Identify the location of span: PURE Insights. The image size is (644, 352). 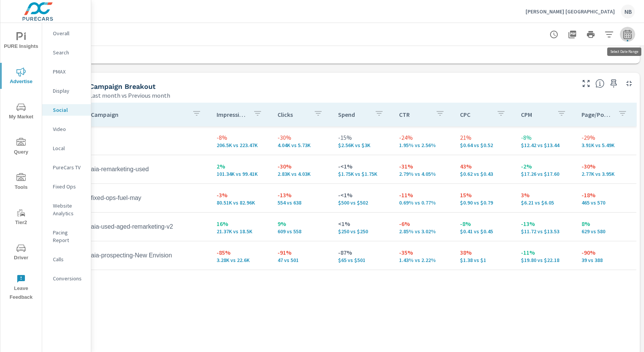
(21, 41).